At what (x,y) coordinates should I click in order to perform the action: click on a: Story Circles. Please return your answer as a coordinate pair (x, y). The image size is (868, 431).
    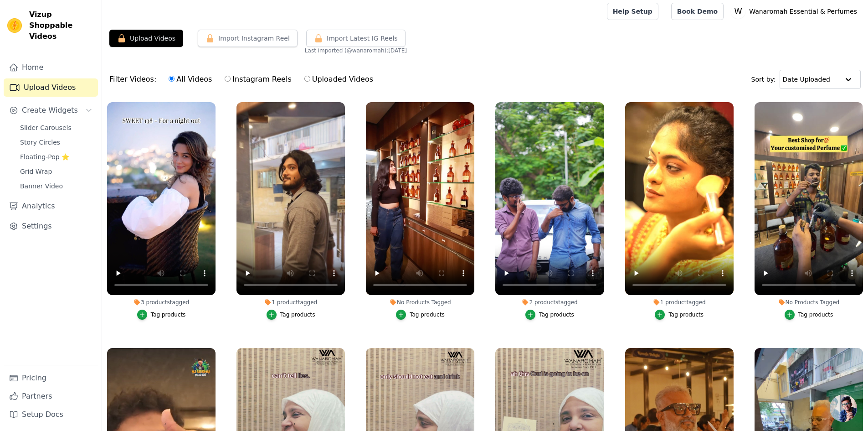
    Looking at the image, I should click on (56, 142).